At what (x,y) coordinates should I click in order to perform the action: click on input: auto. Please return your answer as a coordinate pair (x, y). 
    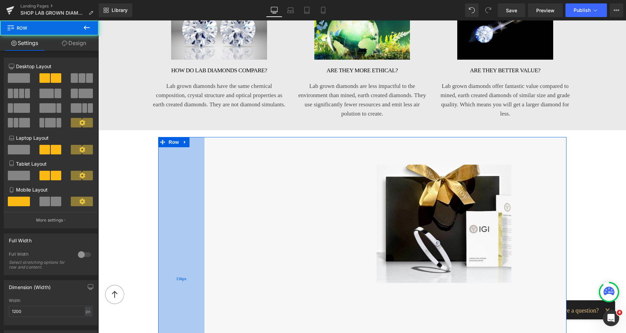
    Looking at the image, I should click on (51, 311).